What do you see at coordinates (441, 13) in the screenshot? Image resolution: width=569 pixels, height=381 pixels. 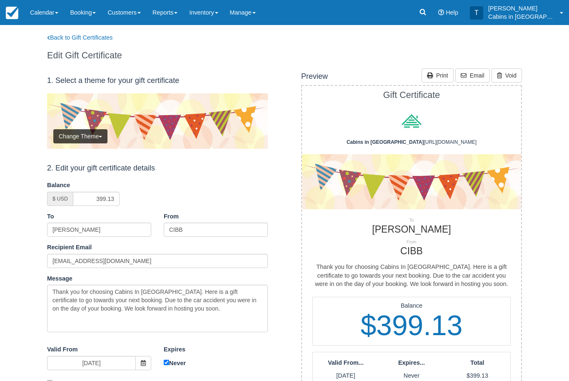 I see `i: Help` at bounding box center [441, 13].